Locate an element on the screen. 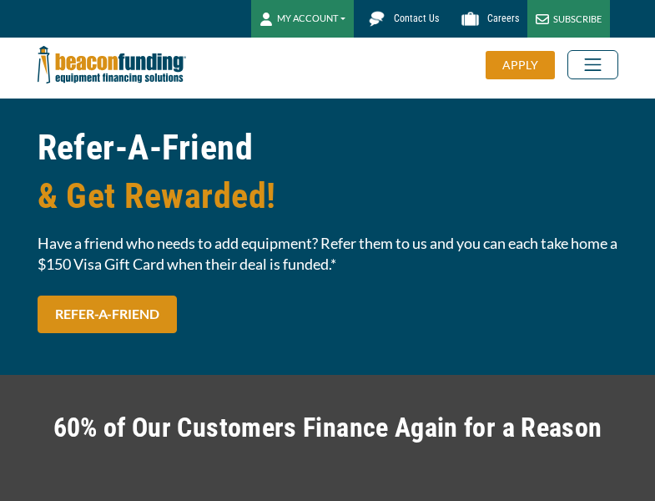 The height and width of the screenshot is (501, 655). span: Careers is located at coordinates (503, 18).